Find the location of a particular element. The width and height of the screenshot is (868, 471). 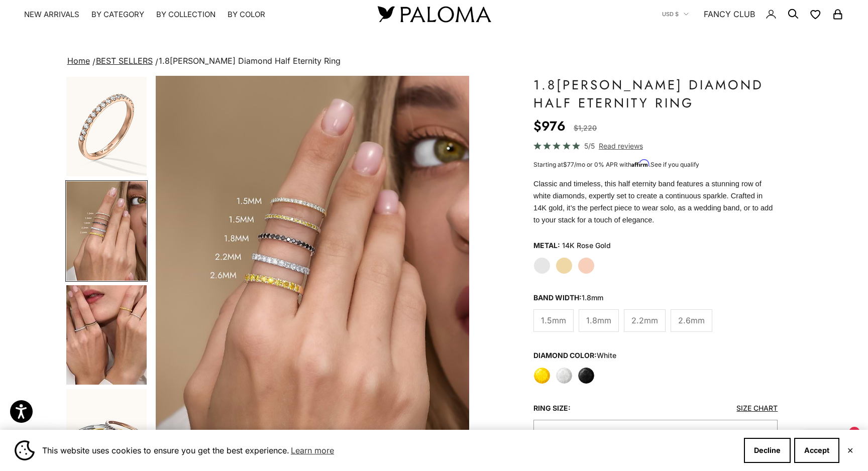

span: 1.5mm is located at coordinates (554, 320).